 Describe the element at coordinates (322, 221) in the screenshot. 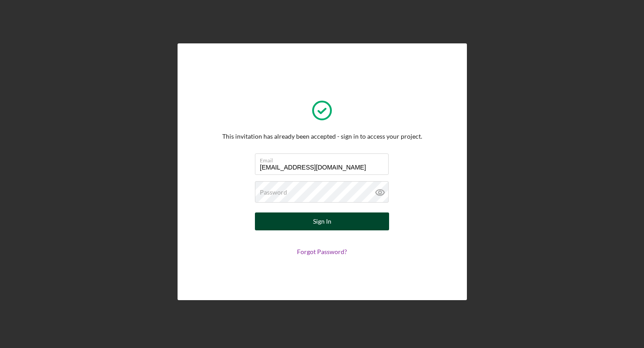

I see `button: Sign In` at that location.